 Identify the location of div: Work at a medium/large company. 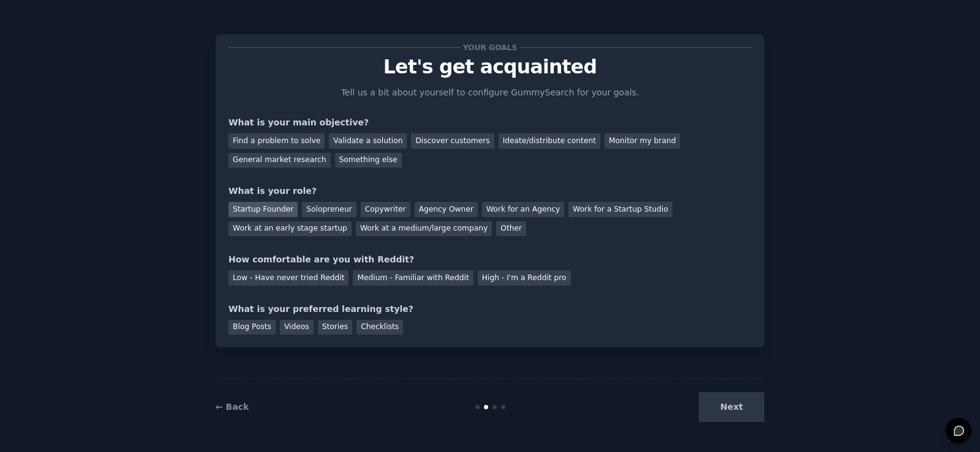
(424, 229).